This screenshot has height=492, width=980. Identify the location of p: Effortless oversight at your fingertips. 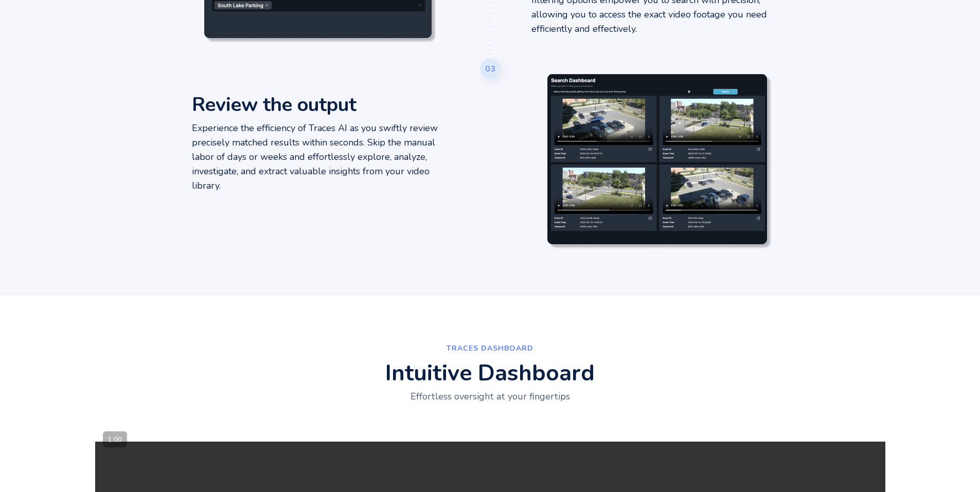
(490, 397).